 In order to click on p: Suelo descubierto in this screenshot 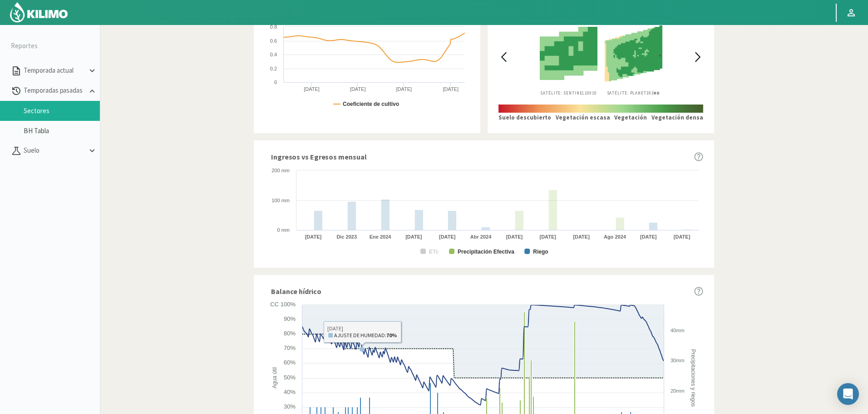, I will do `click(525, 117)`.